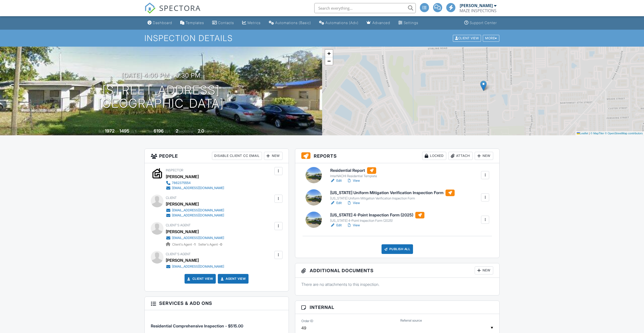 The image size is (644, 333). What do you see at coordinates (177, 131) in the screenshot?
I see `div: 2` at bounding box center [177, 131].